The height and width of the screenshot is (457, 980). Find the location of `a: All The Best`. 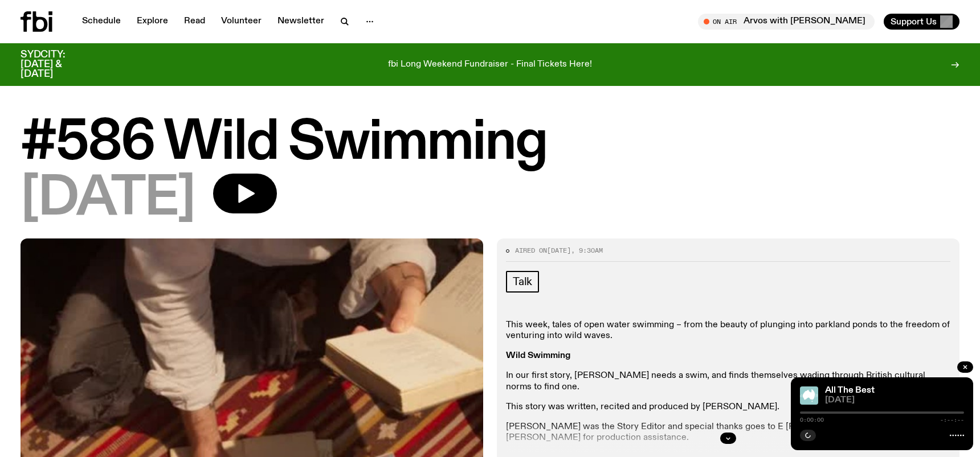

a: All The Best is located at coordinates (850, 391).